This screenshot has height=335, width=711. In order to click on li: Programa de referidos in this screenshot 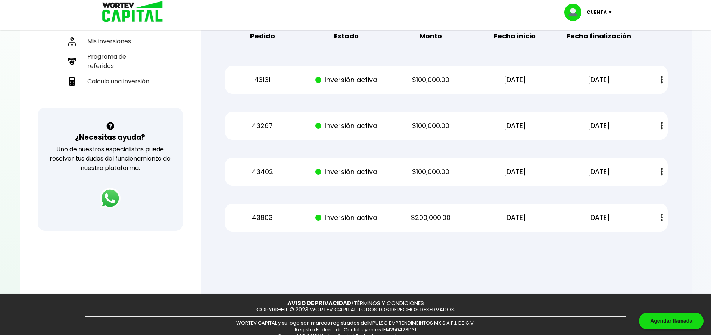, I will do `click(110, 61)`.